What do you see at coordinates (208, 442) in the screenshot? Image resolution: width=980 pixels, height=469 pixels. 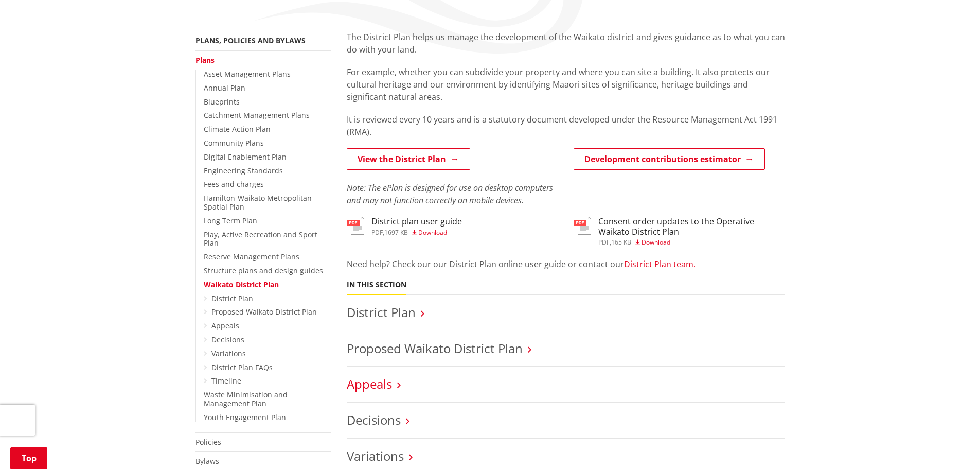 I see `a: Policies` at bounding box center [208, 442].